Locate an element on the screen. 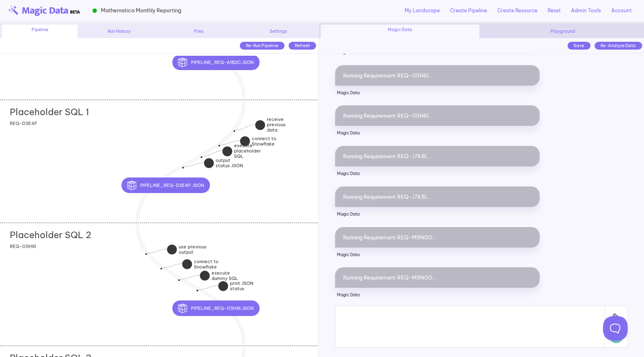  div: output status JSON is located at coordinates (204, 171).